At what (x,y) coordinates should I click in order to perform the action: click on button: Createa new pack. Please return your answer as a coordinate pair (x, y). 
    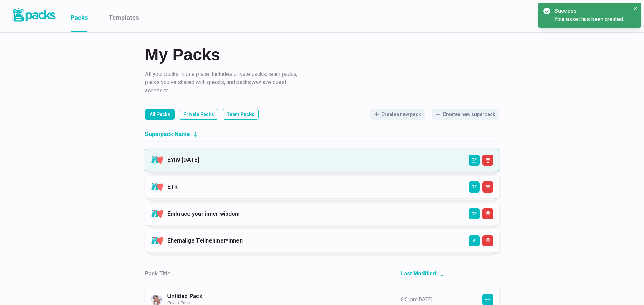
    Looking at the image, I should click on (397, 114).